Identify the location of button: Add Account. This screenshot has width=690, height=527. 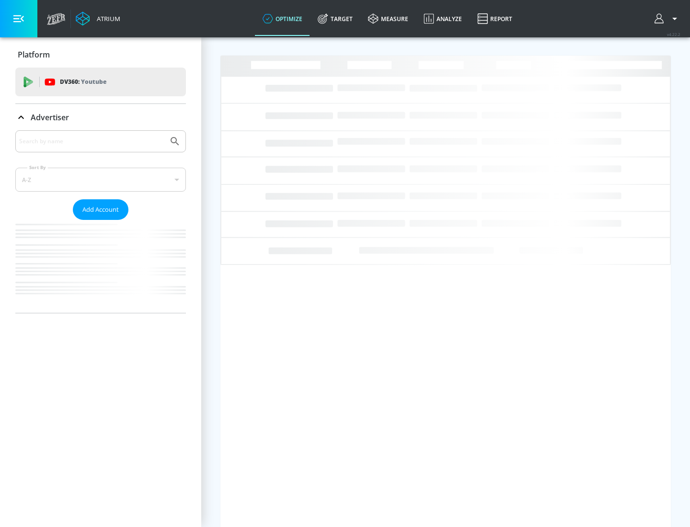
(101, 209).